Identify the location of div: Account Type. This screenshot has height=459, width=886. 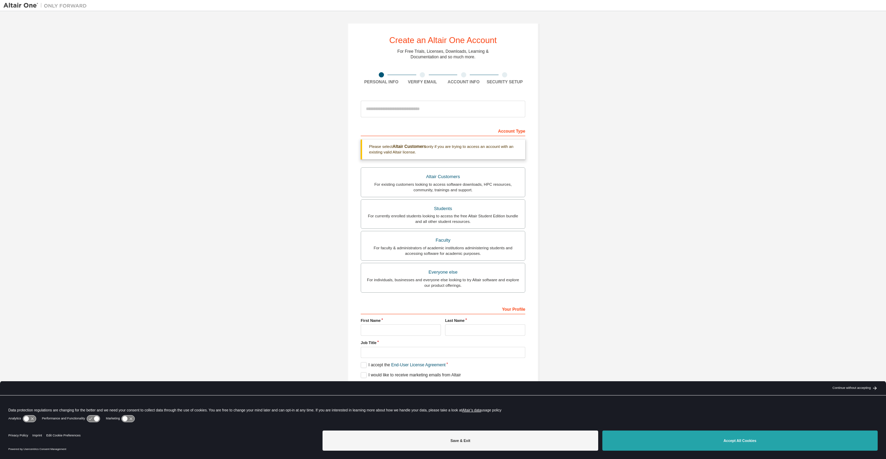
(443, 131).